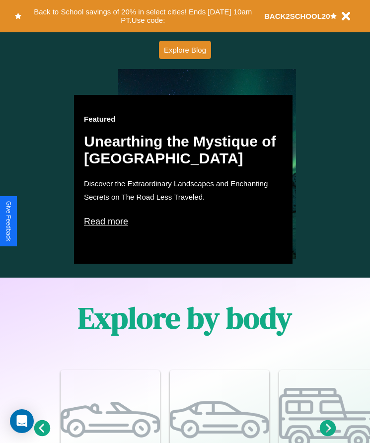 Image resolution: width=370 pixels, height=443 pixels. I want to click on h1: Explore by body, so click(185, 318).